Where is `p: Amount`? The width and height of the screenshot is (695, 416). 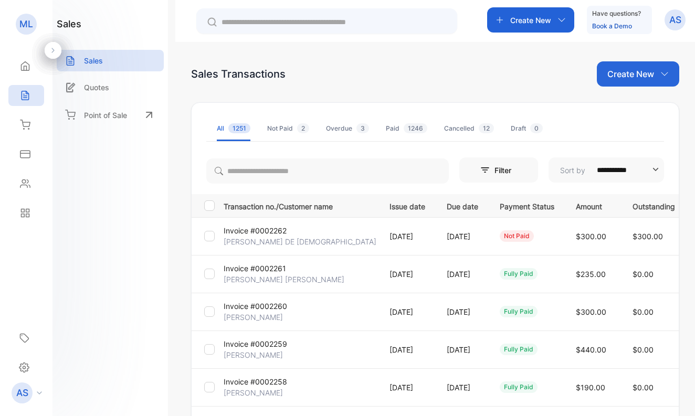 p: Amount is located at coordinates (593, 205).